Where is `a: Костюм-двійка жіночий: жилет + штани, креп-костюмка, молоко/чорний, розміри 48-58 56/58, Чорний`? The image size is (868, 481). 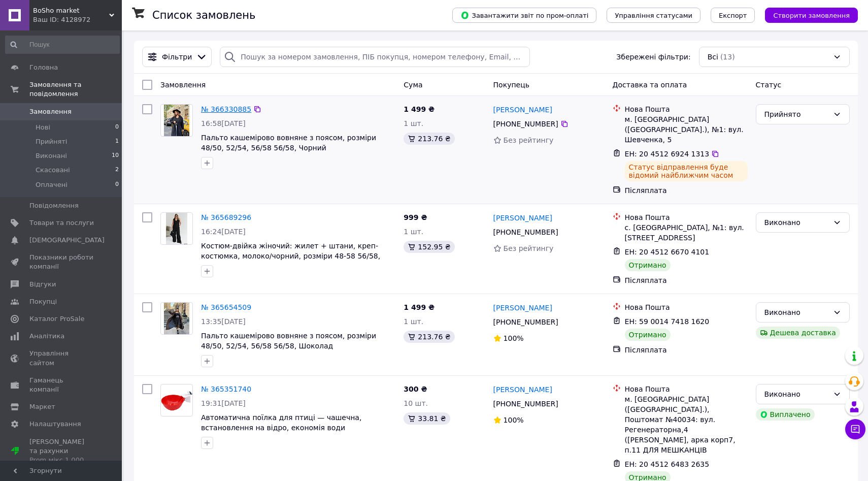
a: Костюм-двійка жіночий: жилет + штани, креп-костюмка, молоко/чорний, розміри 48-58 56/58, Чорний is located at coordinates (291, 256).